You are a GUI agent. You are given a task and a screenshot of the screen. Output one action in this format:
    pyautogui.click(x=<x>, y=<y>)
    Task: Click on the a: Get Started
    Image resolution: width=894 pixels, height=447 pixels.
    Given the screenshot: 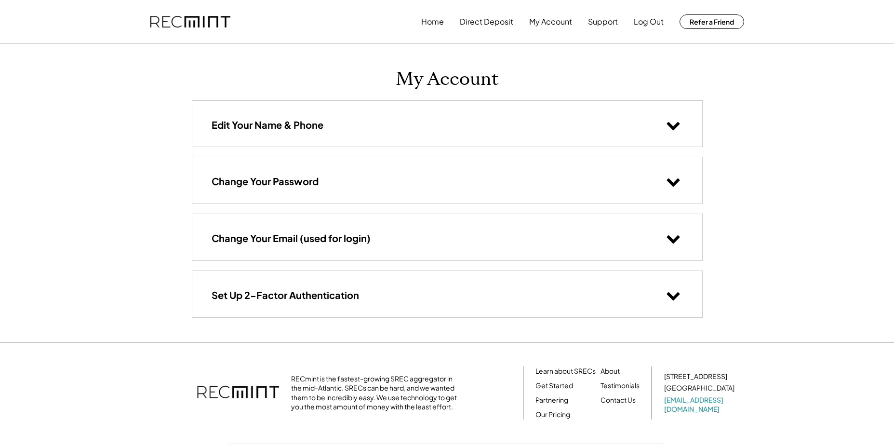 What is the action you would take?
    pyautogui.click(x=554, y=386)
    